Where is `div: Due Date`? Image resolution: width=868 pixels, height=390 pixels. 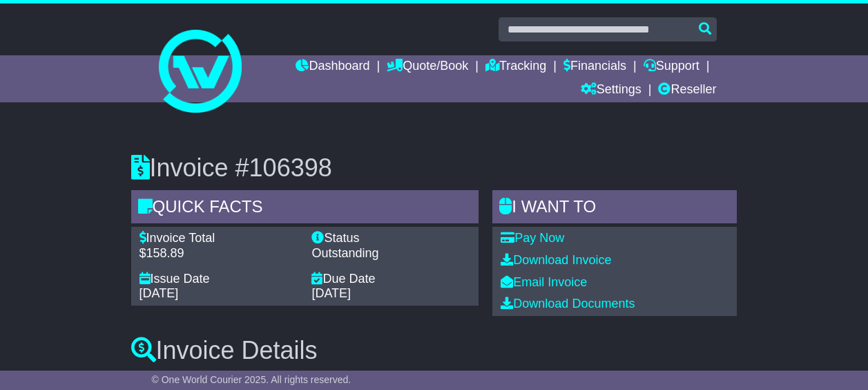 div: Due Date is located at coordinates (391, 279).